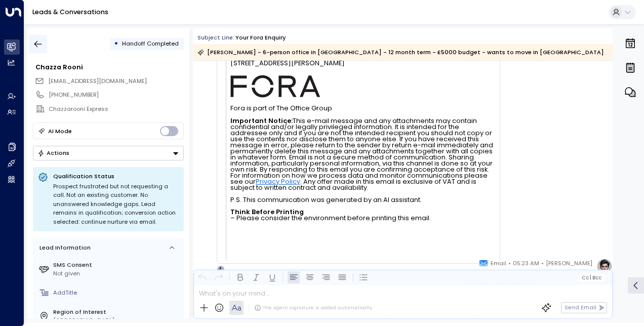 The width and height of the screenshot is (644, 326). What do you see at coordinates (117, 312) in the screenshot?
I see `label: Region of Interest` at bounding box center [117, 312].